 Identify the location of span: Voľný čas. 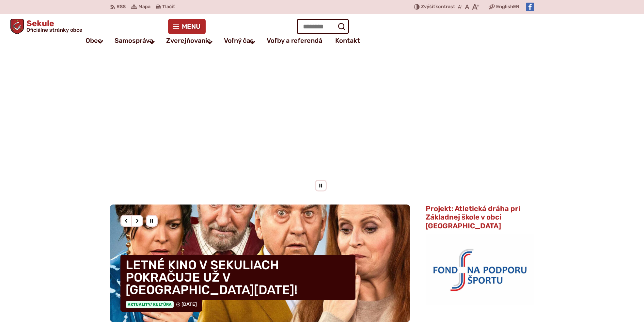
(239, 40).